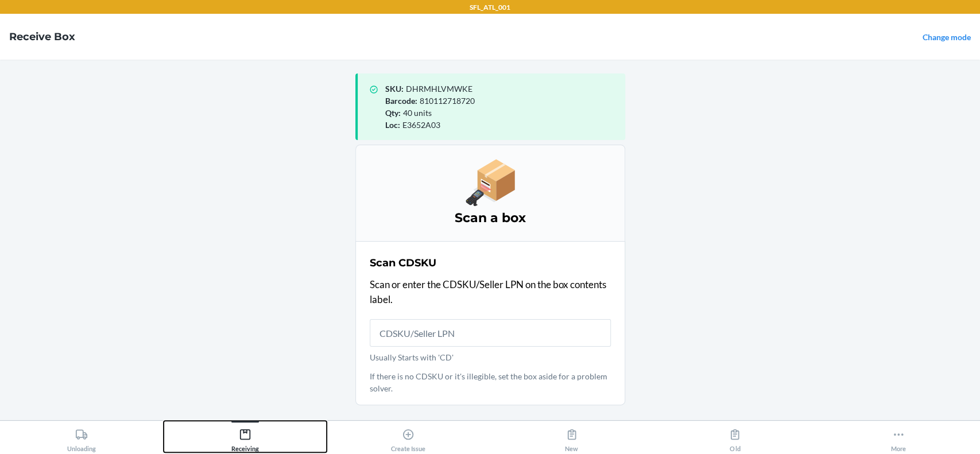 The width and height of the screenshot is (980, 454). What do you see at coordinates (417, 113) in the screenshot?
I see `span: 40 units` at bounding box center [417, 113].